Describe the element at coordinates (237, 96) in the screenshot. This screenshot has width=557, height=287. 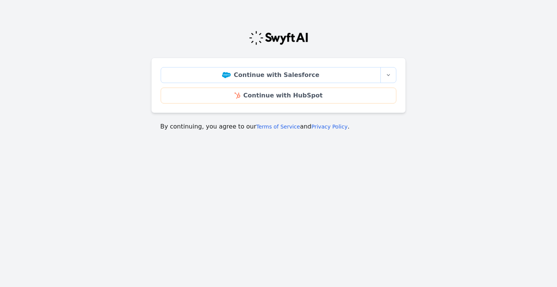
I see `img: HubSpot` at that location.